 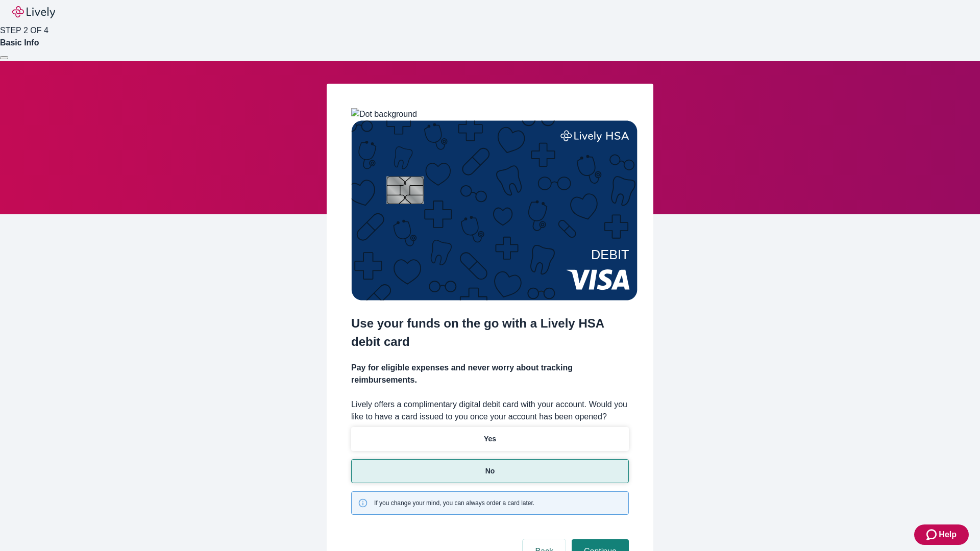 What do you see at coordinates (948, 534) in the screenshot?
I see `span: Help` at bounding box center [948, 534].